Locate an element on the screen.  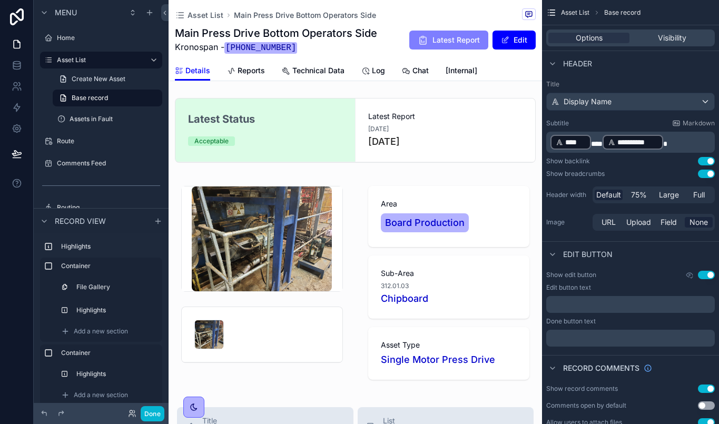
button: Display Name is located at coordinates (630, 102).